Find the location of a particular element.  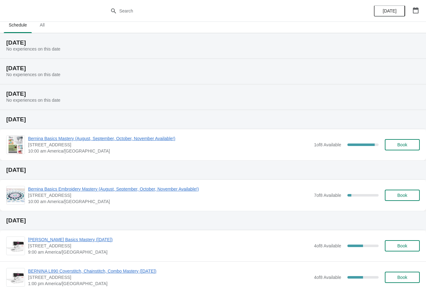

span: Schedule is located at coordinates (18, 25).